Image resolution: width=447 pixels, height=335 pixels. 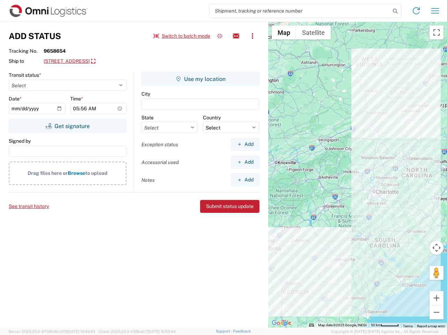 I want to click on label: State, so click(x=147, y=118).